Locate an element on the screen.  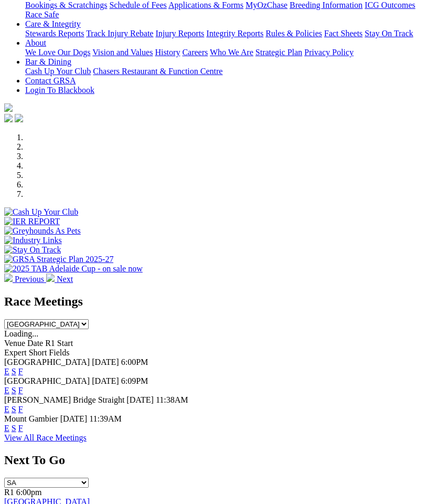
span: R1 is located at coordinates (9, 492).